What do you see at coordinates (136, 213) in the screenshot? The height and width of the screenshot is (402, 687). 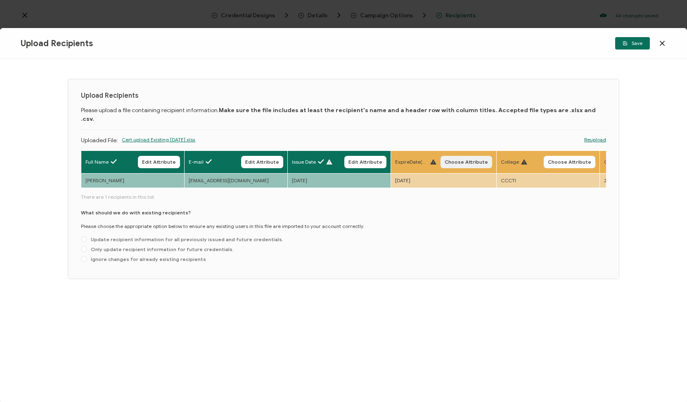 I see `p: What should we do with existing recipients?` at bounding box center [136, 213].